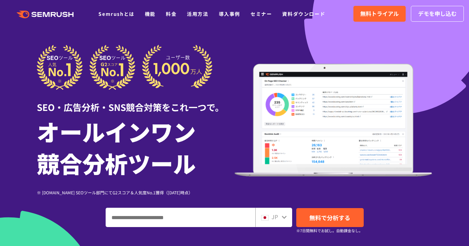 This screenshot has height=246, width=469. I want to click on a: 料金, so click(171, 14).